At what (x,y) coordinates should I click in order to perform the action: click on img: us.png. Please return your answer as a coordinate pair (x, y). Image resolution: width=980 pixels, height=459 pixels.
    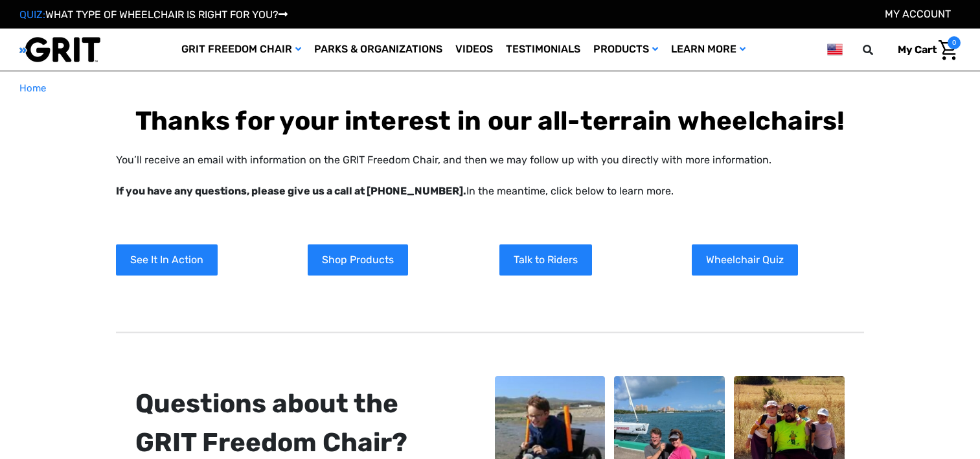
    Looking at the image, I should click on (835, 49).